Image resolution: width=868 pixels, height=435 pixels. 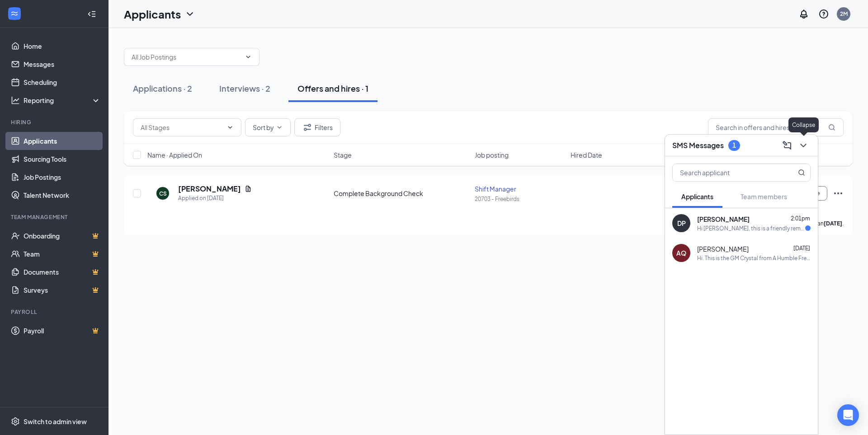 I want to click on div: AQ, so click(x=681, y=253).